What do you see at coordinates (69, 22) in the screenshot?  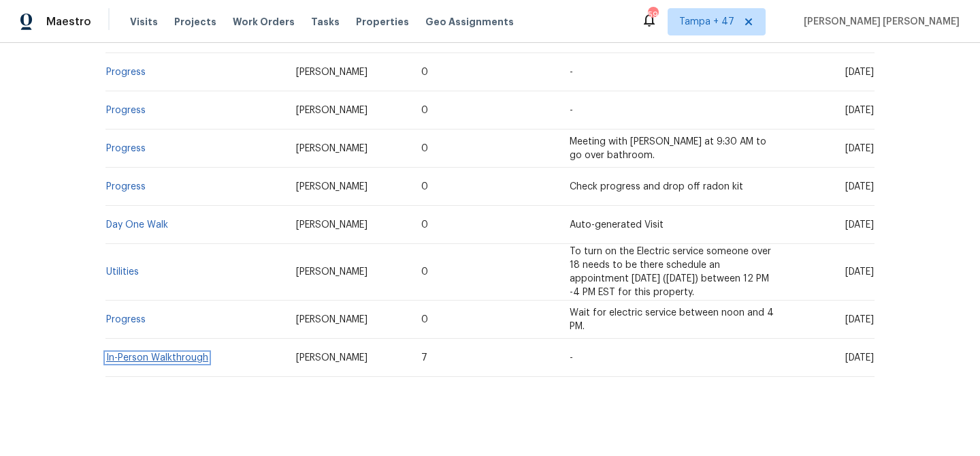 I see `span: Maestro` at bounding box center [69, 22].